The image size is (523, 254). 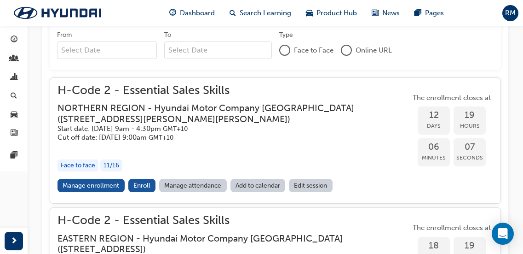 I want to click on span: Pages, so click(x=435, y=13).